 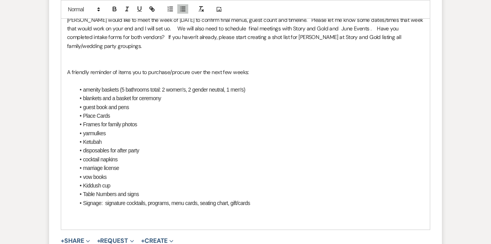 I want to click on li: disposables for after party, so click(x=249, y=150).